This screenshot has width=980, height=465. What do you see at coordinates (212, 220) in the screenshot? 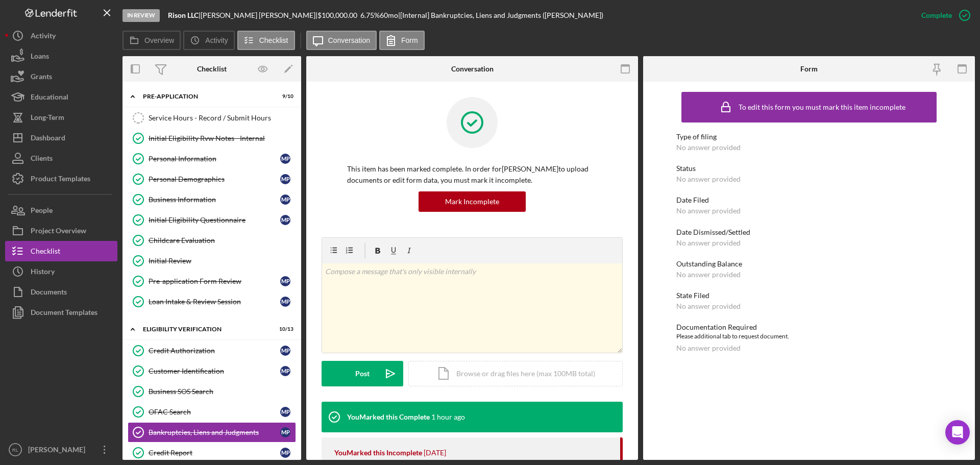
I see `a: Initial Eligibility QuestionnaireMP` at bounding box center [212, 220].